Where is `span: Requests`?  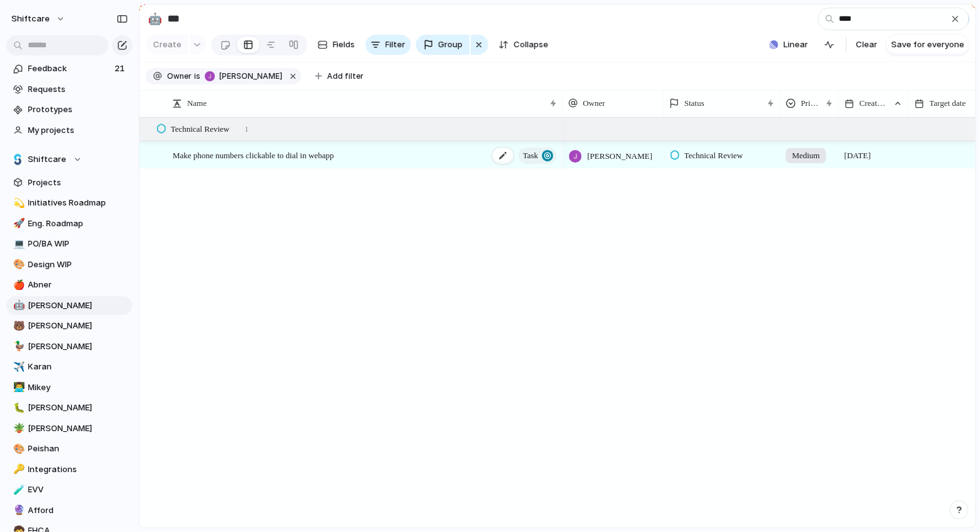
span: Requests is located at coordinates (78, 89).